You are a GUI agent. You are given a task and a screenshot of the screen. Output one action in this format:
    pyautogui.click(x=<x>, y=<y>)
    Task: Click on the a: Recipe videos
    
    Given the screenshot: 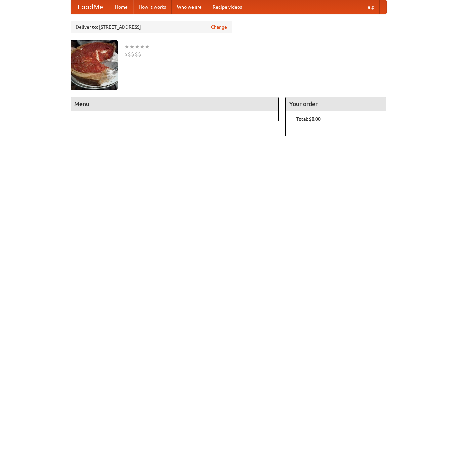 What is the action you would take?
    pyautogui.click(x=228, y=7)
    